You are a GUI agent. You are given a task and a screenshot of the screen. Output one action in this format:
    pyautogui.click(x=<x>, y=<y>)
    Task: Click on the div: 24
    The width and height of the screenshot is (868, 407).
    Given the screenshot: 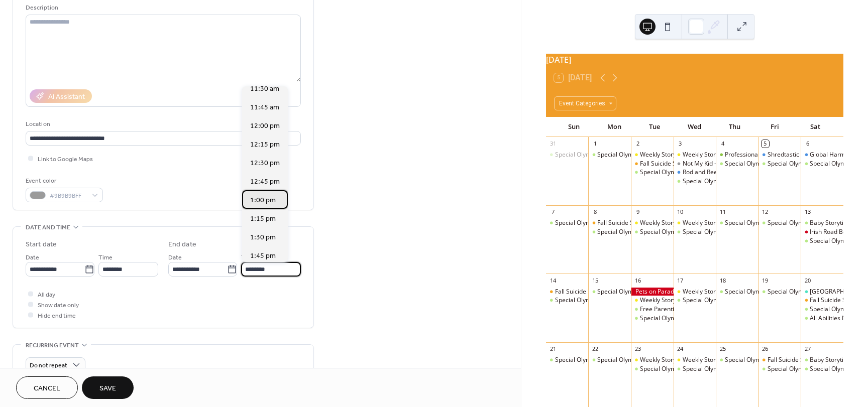 What is the action you would take?
    pyautogui.click(x=680, y=349)
    